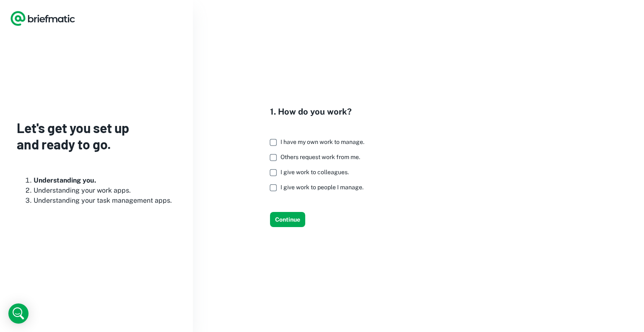 The image size is (644, 332). I want to click on b: Understanding you., so click(65, 180).